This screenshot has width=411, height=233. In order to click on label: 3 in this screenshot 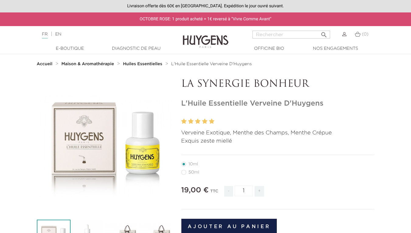, I will do `click(198, 122)`.